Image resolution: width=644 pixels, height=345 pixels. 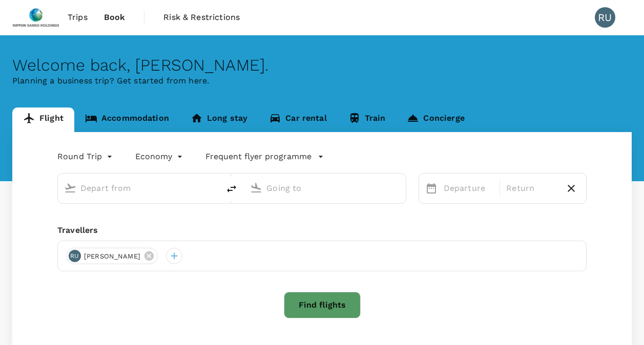 What do you see at coordinates (298, 120) in the screenshot?
I see `a: Car rental` at bounding box center [298, 120].